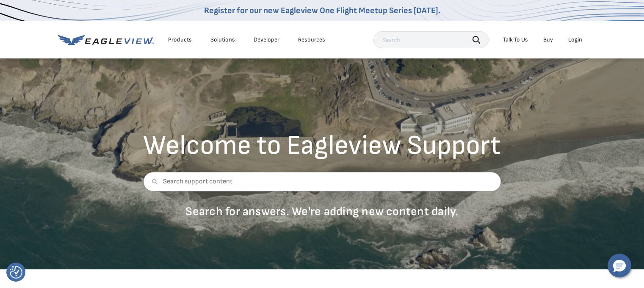 The height and width of the screenshot is (288, 644). What do you see at coordinates (16, 272) in the screenshot?
I see `img: Revisit consent button` at bounding box center [16, 272].